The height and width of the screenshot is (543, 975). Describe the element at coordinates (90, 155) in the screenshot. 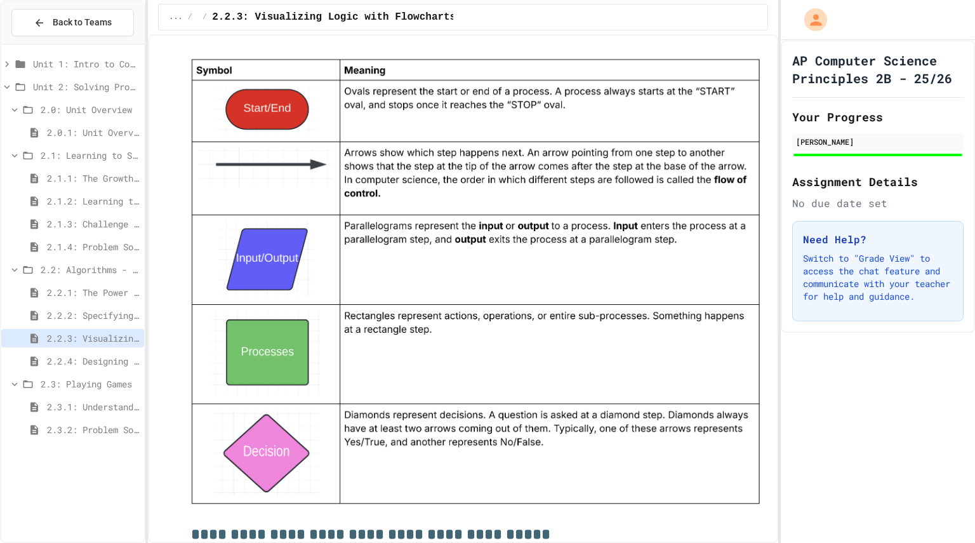

I see `span: 2.1: Learning to Solve Hard Problems` at that location.